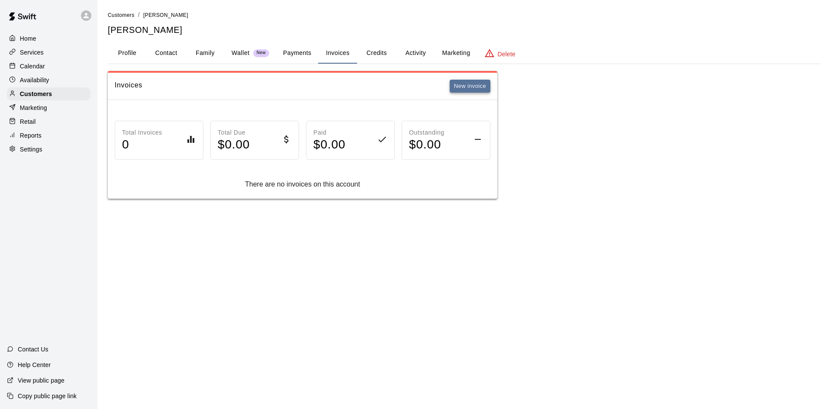 Image resolution: width=831 pixels, height=409 pixels. I want to click on button: Payments, so click(297, 53).